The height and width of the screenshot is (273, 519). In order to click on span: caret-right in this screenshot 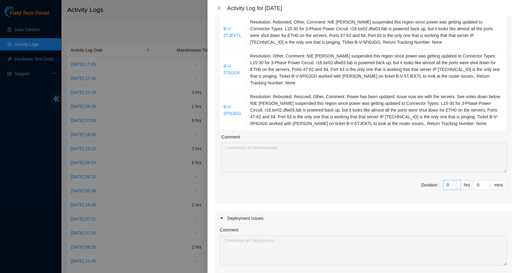, I will do `click(222, 218)`.